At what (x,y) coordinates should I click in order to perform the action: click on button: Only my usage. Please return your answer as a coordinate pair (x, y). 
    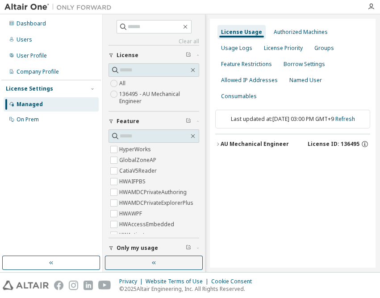
    Looking at the image, I should click on (154, 248).